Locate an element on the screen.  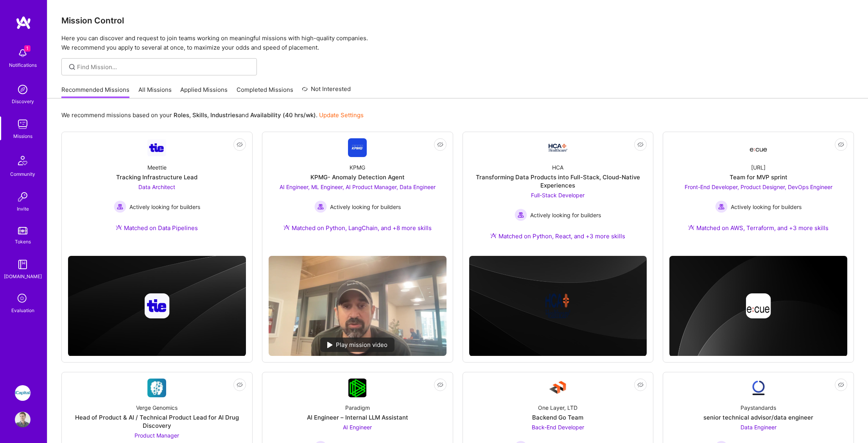
div: Matched on Data Pipelines is located at coordinates (157, 228).